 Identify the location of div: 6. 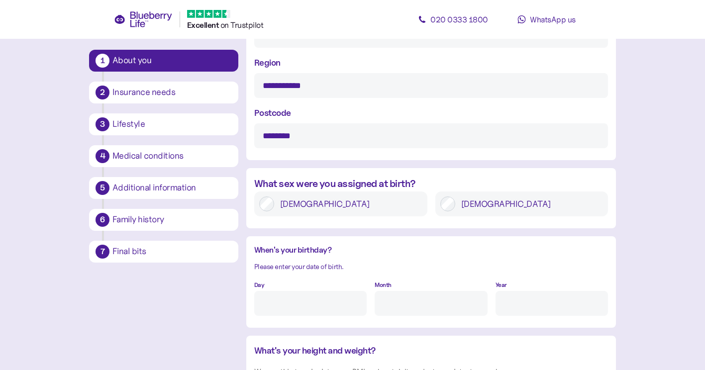
(102, 220).